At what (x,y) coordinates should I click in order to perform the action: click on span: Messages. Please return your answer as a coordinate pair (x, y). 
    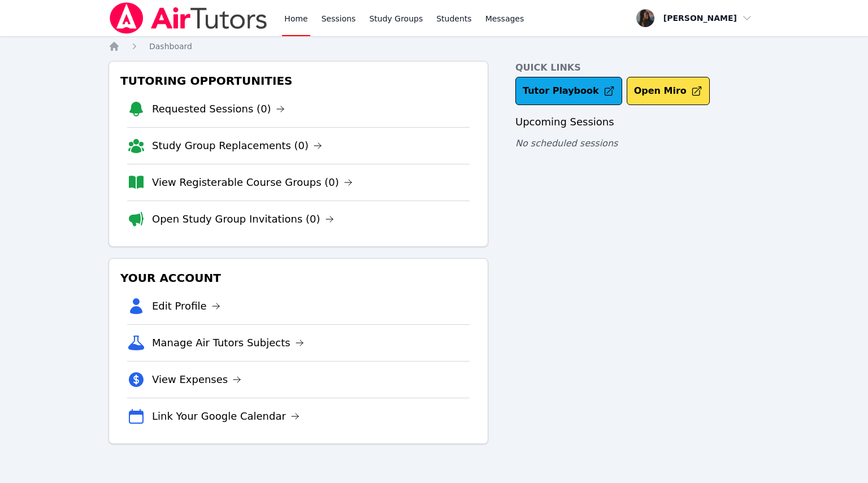
    Looking at the image, I should click on (505, 19).